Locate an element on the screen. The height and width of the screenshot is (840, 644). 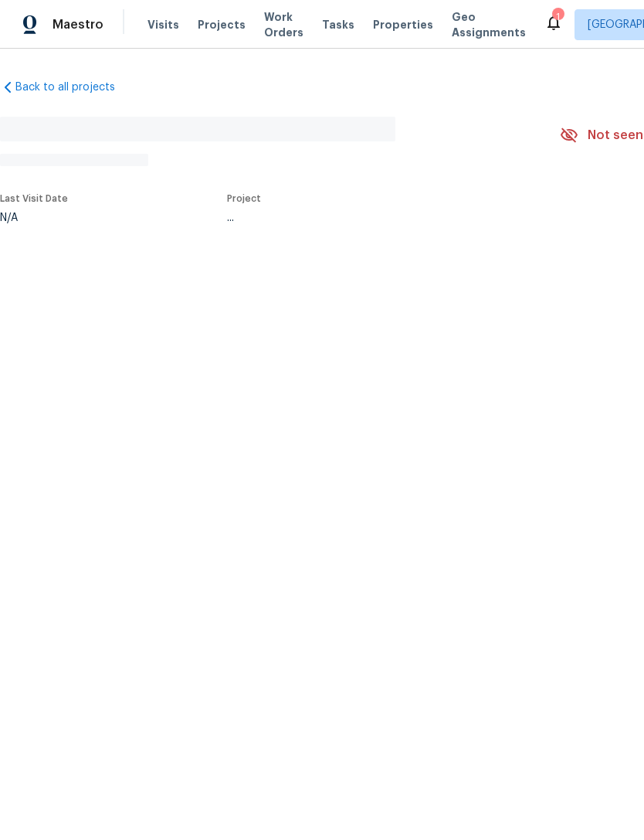
span: Visits is located at coordinates (163, 25).